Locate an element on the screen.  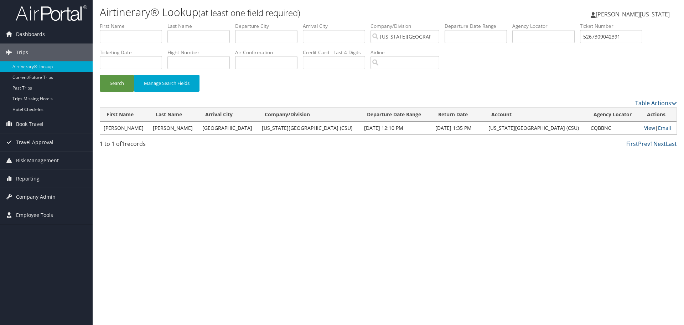
span: Risk Management is located at coordinates (37, 160).